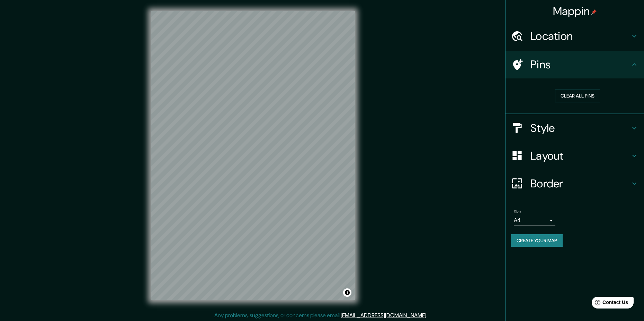 This screenshot has height=321, width=644. I want to click on img: pin-icon.png, so click(594, 12).